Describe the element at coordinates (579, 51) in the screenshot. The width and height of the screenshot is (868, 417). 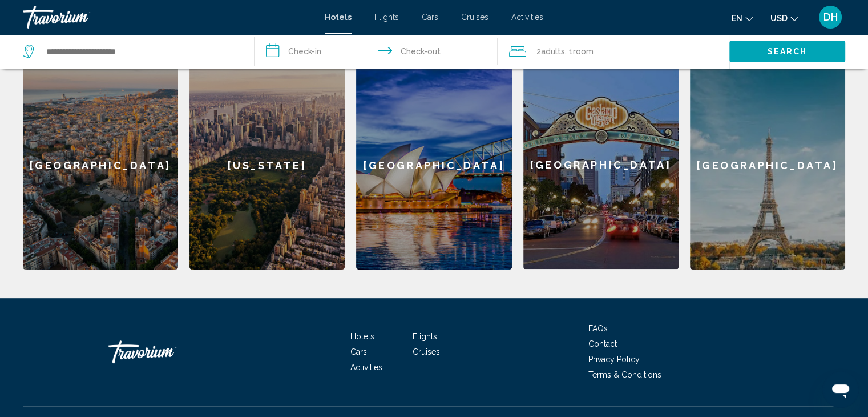
I see `span: , 1` at that location.